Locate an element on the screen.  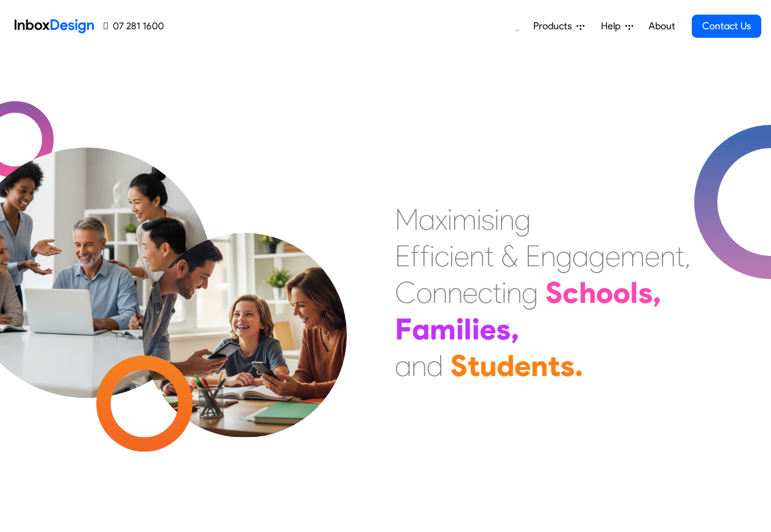
a: Products is located at coordinates (559, 26).